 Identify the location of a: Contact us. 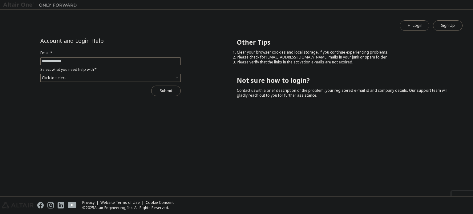
(246, 90).